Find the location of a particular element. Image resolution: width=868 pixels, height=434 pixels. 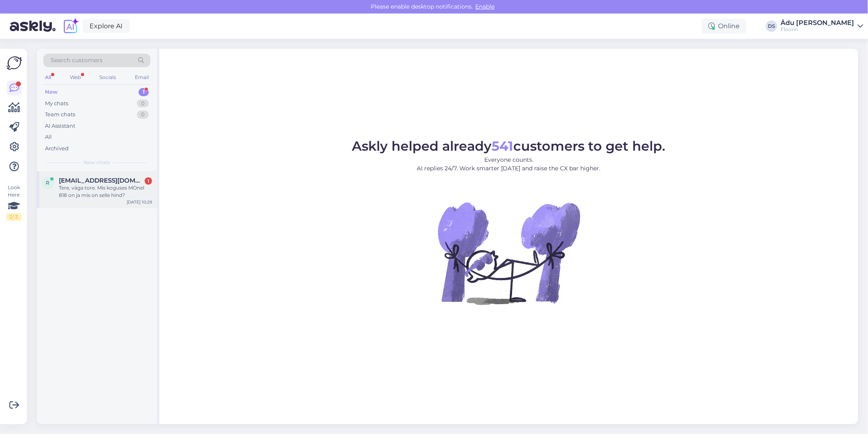

span: Enable is located at coordinates (485, 6).